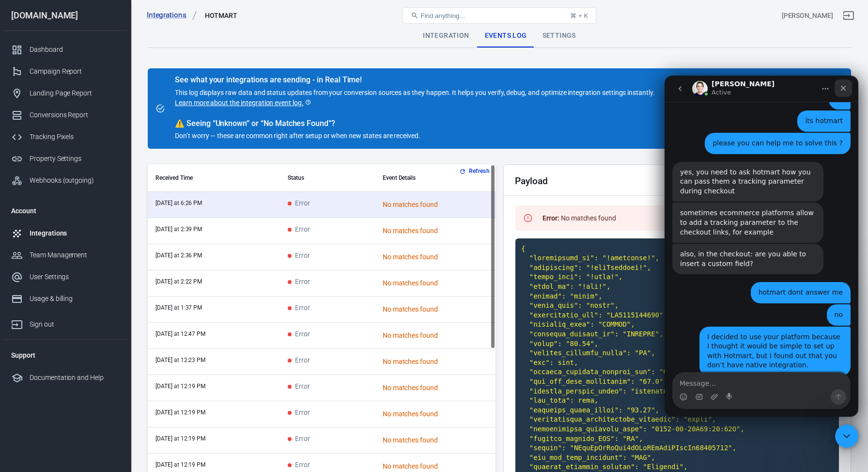 The width and height of the screenshot is (868, 472). What do you see at coordinates (505, 36) in the screenshot?
I see `div: Events Log` at bounding box center [505, 36].